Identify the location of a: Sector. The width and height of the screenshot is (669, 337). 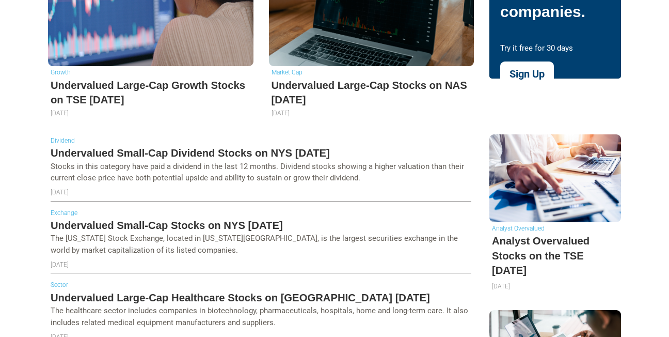
(59, 285).